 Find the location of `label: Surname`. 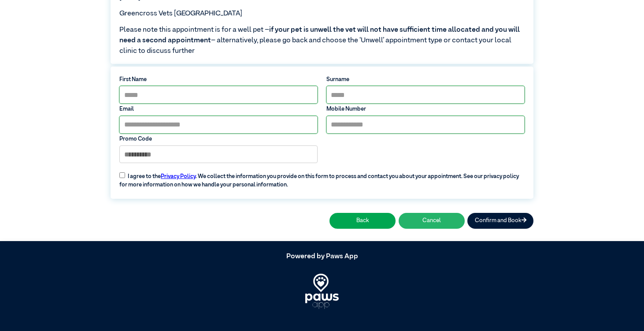

label: Surname is located at coordinates (426, 79).